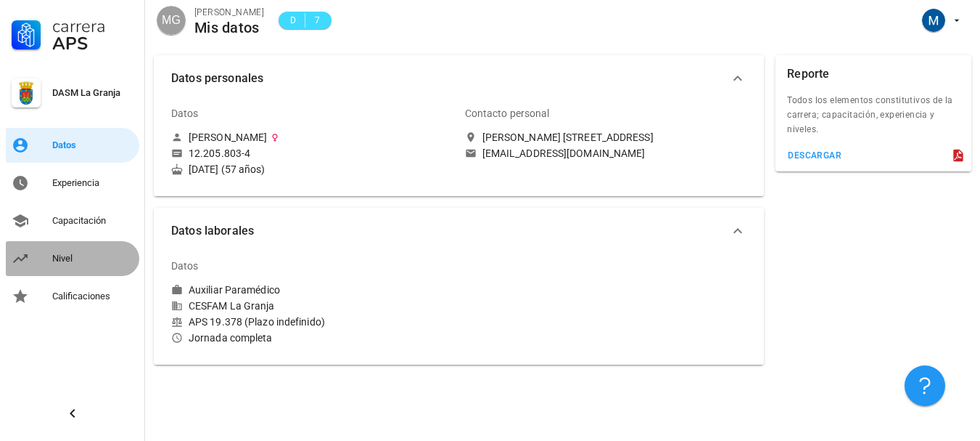 Image resolution: width=980 pixels, height=441 pixels. Describe the element at coordinates (507, 114) in the screenshot. I see `div: Contacto personal` at that location.